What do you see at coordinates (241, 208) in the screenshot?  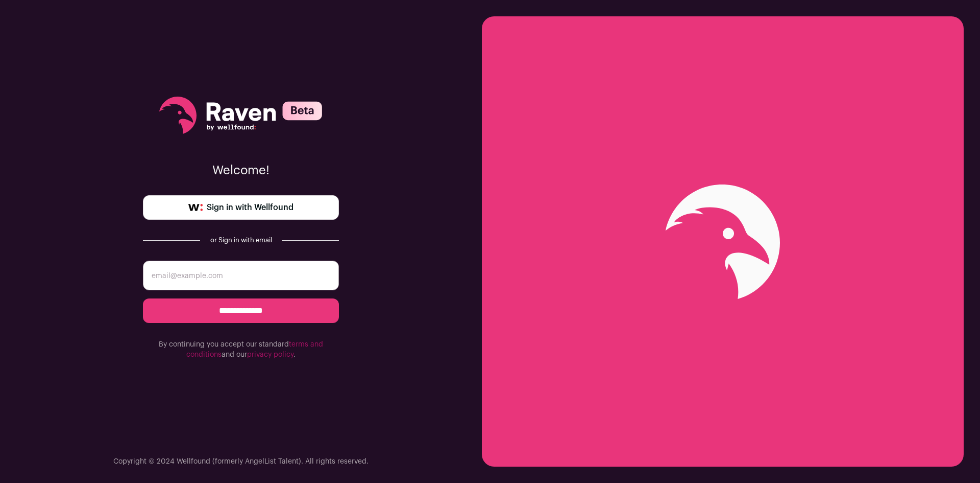 I see `a: Sign in with Wellfound` at bounding box center [241, 208].